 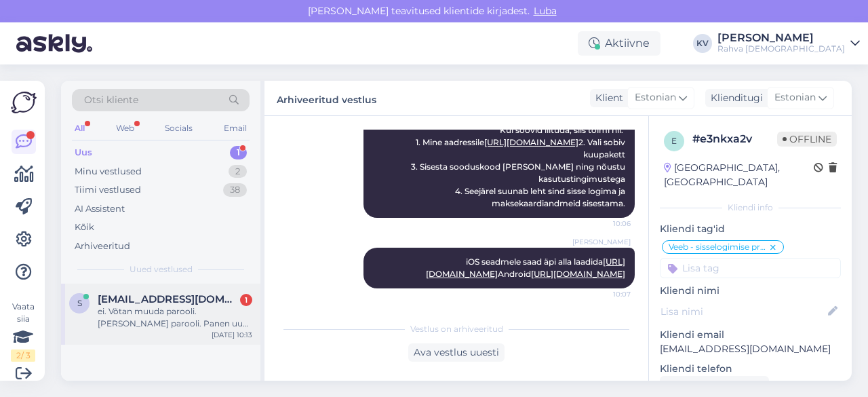 What do you see at coordinates (750, 334) in the screenshot?
I see `p: Kliendi email` at bounding box center [750, 334].